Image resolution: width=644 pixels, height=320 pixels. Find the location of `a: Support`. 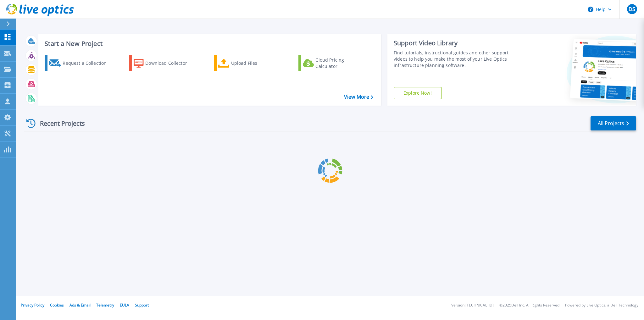

a: Support is located at coordinates (142, 305).